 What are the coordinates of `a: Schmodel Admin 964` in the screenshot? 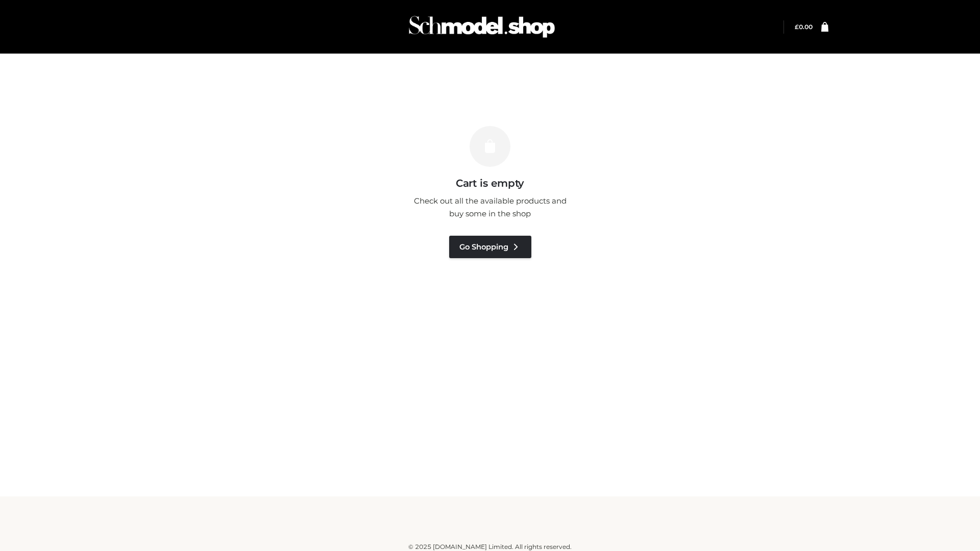 It's located at (482, 26).